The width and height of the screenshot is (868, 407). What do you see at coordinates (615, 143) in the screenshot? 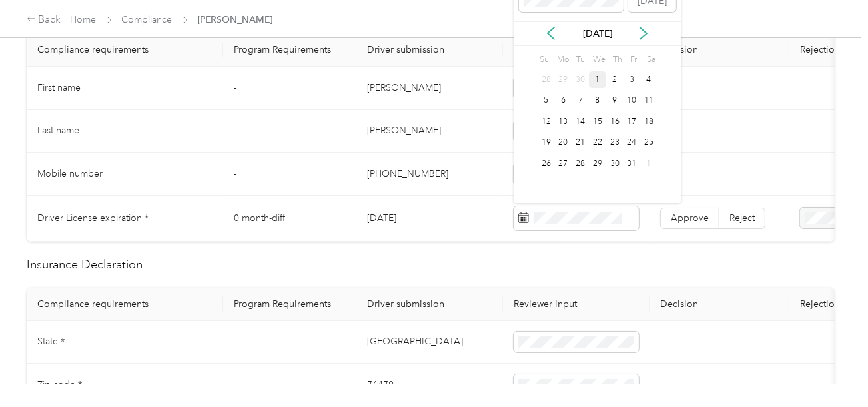
I see `div: 23` at bounding box center [615, 143].